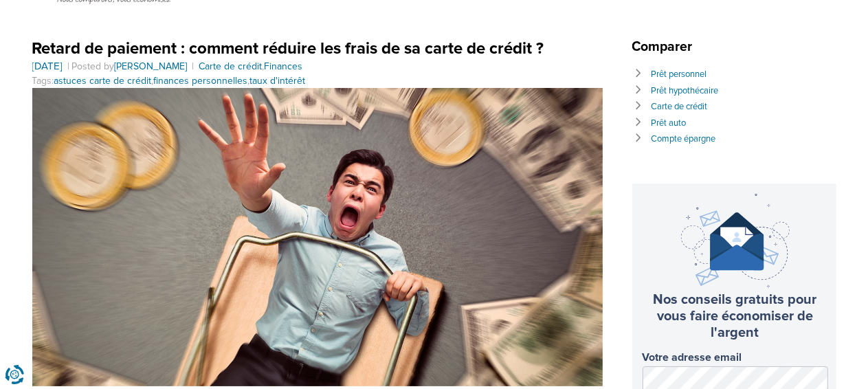  Describe the element at coordinates (685, 91) in the screenshot. I see `a: Prêt hypothécaire` at that location.